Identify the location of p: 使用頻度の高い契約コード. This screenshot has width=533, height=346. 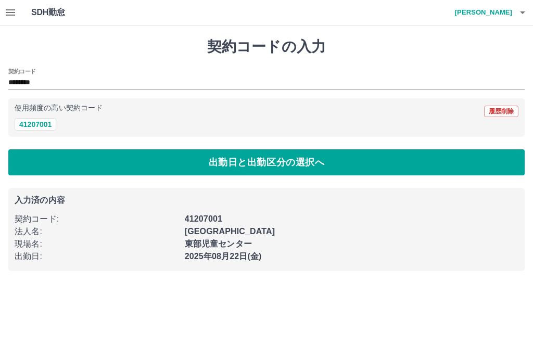
(58, 108).